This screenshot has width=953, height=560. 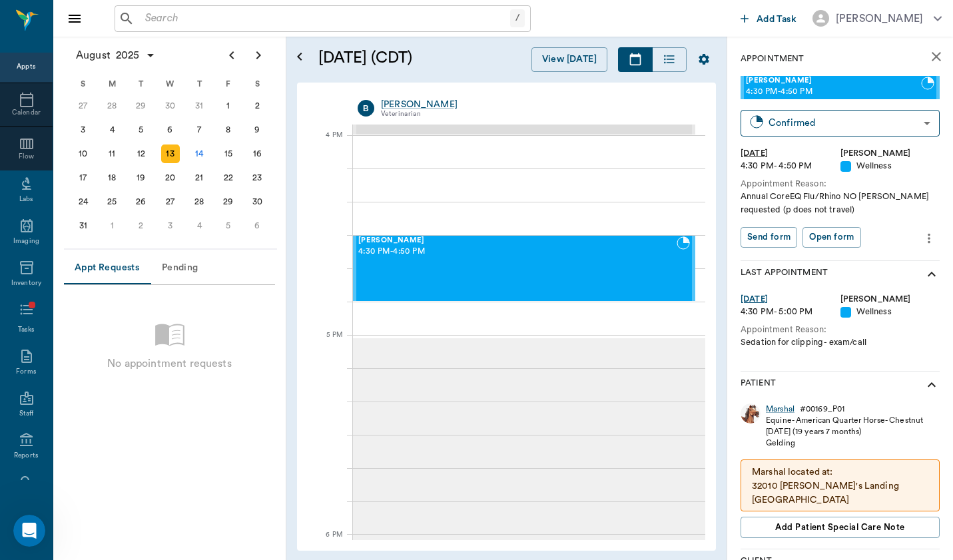 What do you see at coordinates (170, 225) in the screenshot?
I see `div: Wednesday, September 3, 2025` at bounding box center [170, 225].